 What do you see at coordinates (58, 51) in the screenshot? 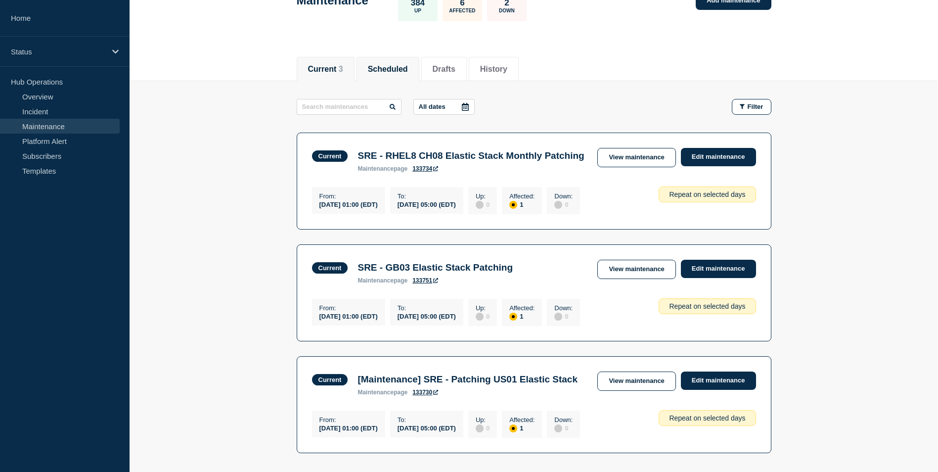
I see `p: Status` at bounding box center [58, 51].